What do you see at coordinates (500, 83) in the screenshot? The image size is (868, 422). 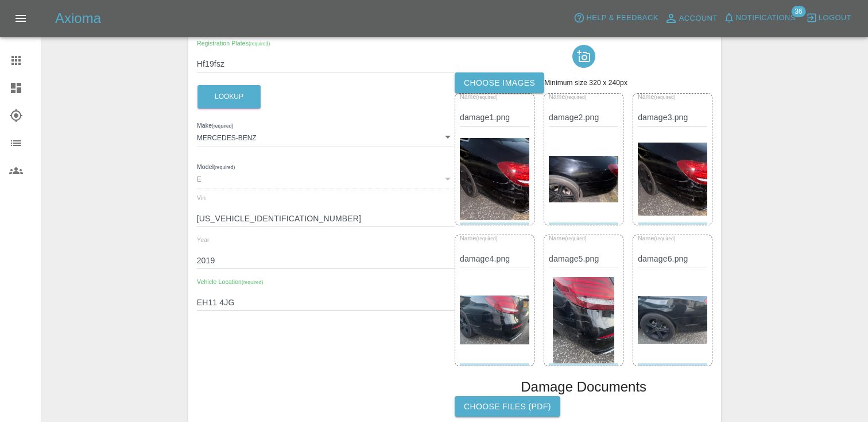 I see `label: Choose images` at bounding box center [500, 83].